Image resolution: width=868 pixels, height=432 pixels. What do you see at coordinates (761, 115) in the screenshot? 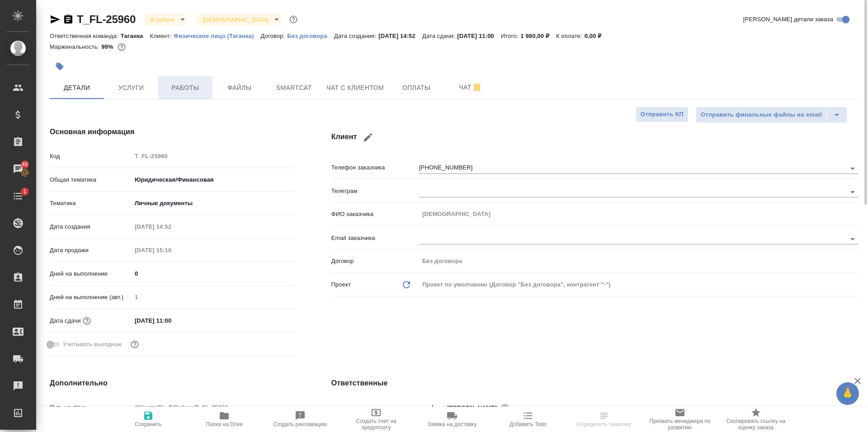
I see `span: Отправить финальные файлы на email` at bounding box center [761, 115].